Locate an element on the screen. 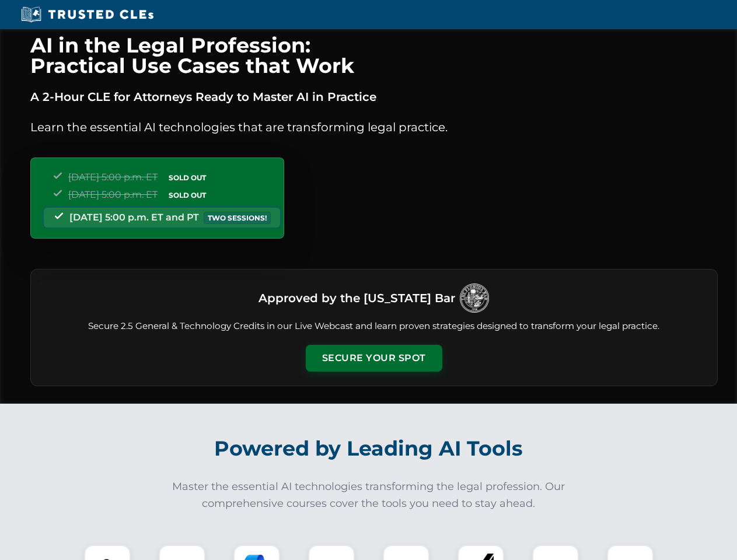  h1: AI in the Legal Profession: Practical Use Cases that Work is located at coordinates (374, 55).